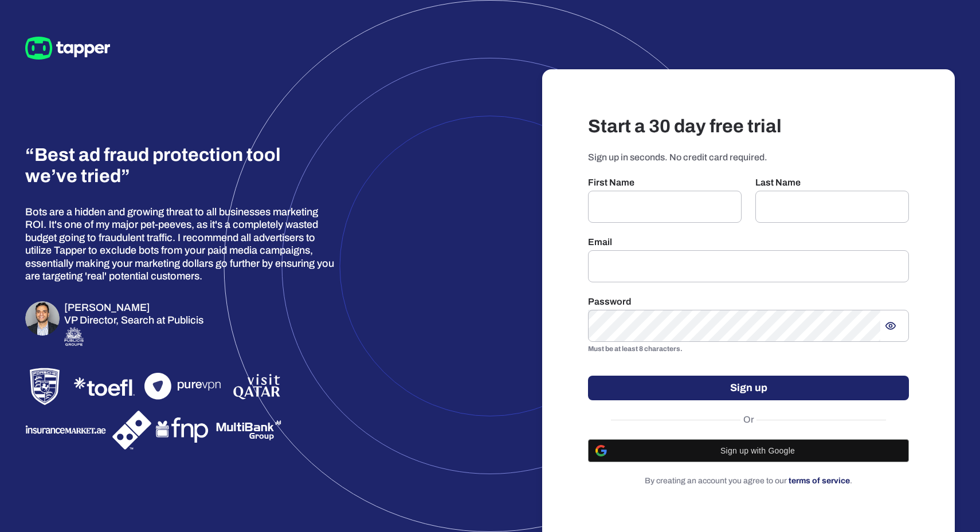 The height and width of the screenshot is (532, 980). I want to click on p: Password, so click(748, 302).